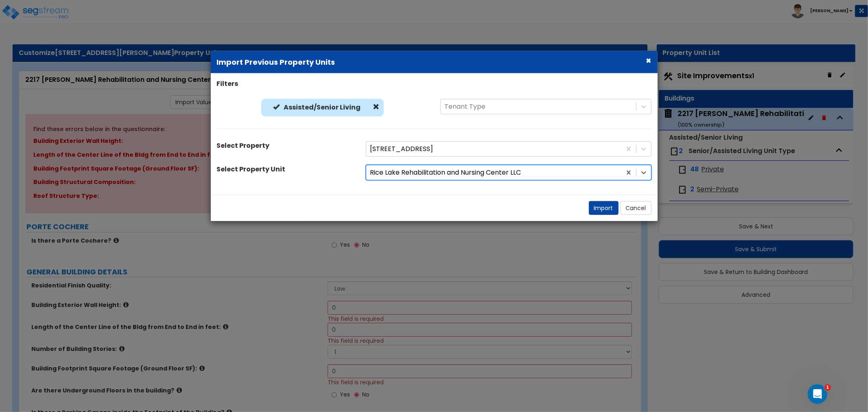 The image size is (868, 412). What do you see at coordinates (636, 208) in the screenshot?
I see `button: Cancel` at bounding box center [636, 208].